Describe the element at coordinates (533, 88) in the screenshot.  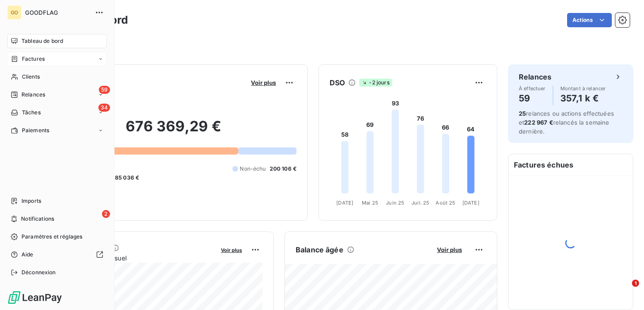
I see `span: À effectuer` at that location.